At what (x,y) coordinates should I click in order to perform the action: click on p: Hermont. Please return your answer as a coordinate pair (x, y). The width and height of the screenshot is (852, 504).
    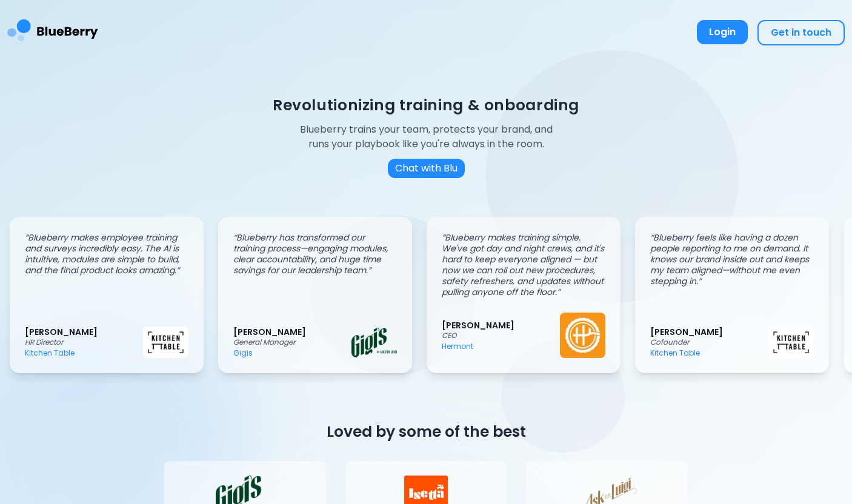
    Looking at the image, I should click on (501, 346).